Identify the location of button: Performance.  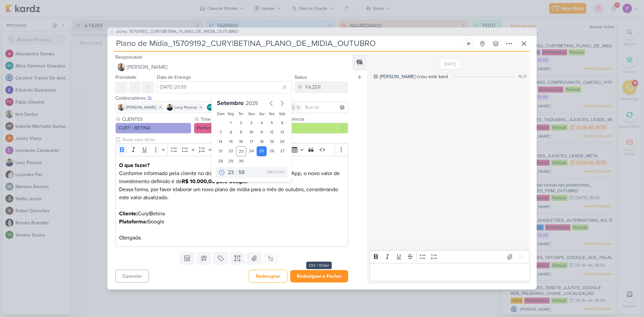
(232, 128).